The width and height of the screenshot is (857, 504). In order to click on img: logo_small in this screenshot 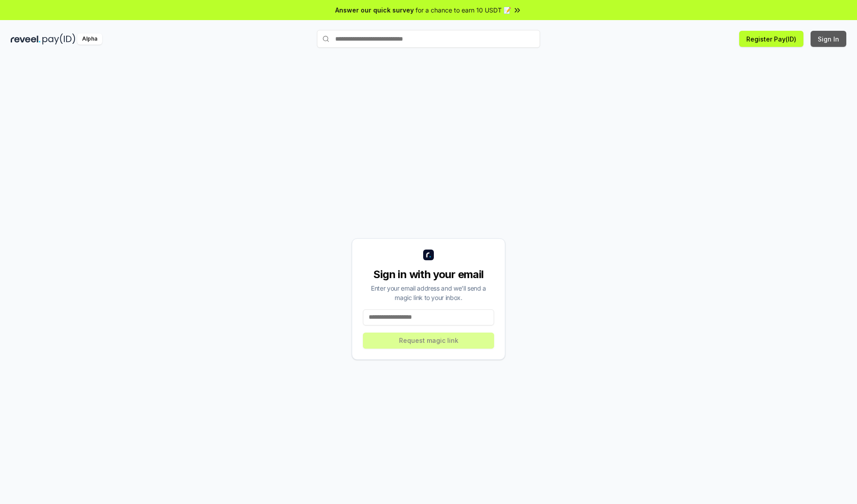, I will do `click(429, 255)`.